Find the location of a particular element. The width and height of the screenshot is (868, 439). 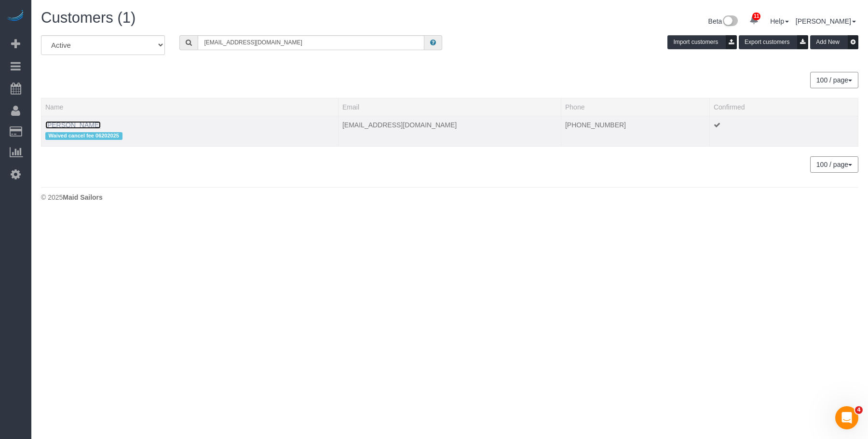

span: 11 is located at coordinates (756, 16).